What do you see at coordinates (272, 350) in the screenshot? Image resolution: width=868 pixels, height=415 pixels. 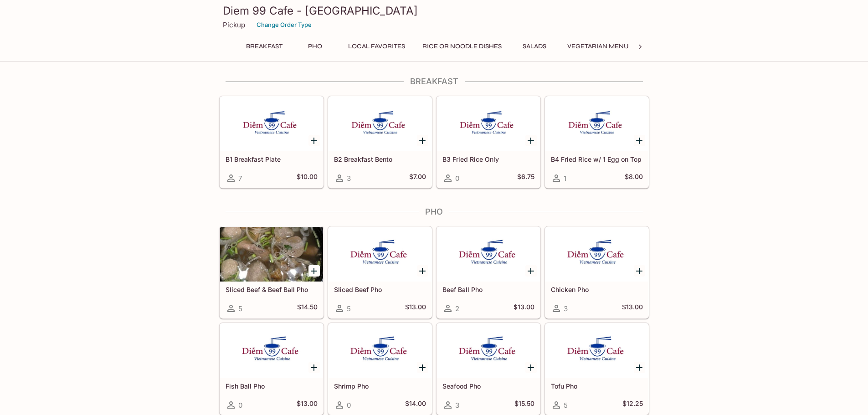 I see `div: Fish Ball Pho` at bounding box center [272, 350].